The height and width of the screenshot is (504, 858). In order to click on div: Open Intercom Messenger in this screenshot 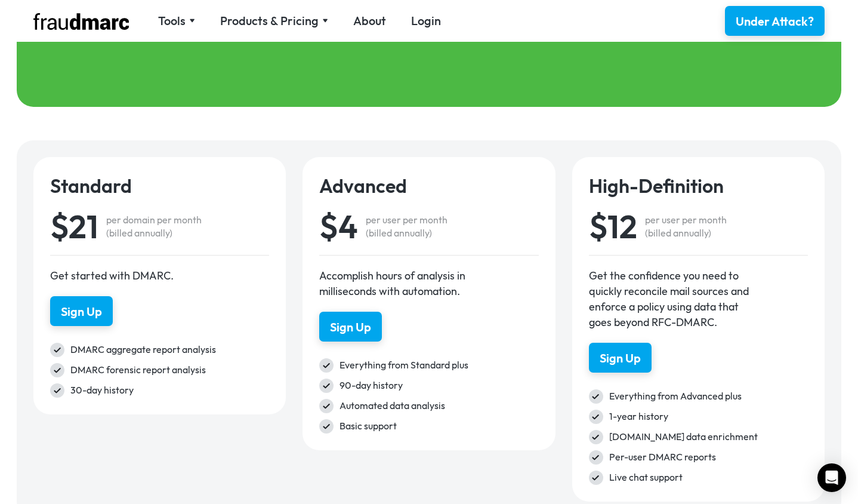, I will do `click(832, 477)`.